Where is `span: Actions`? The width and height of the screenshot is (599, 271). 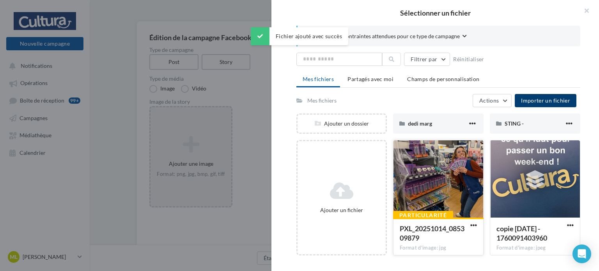
span: Actions is located at coordinates (489, 100).